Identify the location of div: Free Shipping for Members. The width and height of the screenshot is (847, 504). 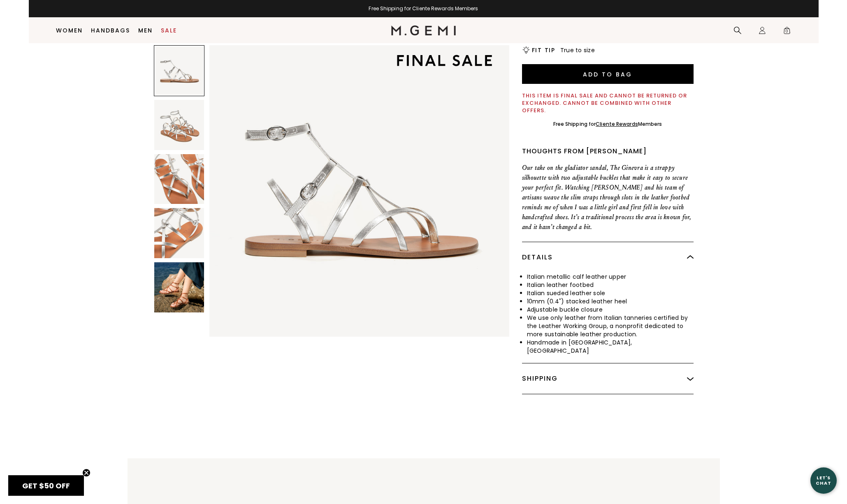
(608, 124).